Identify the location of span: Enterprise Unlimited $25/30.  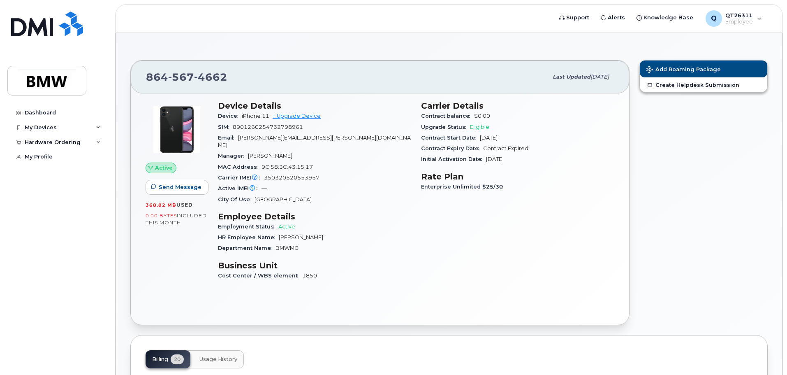
(464, 186).